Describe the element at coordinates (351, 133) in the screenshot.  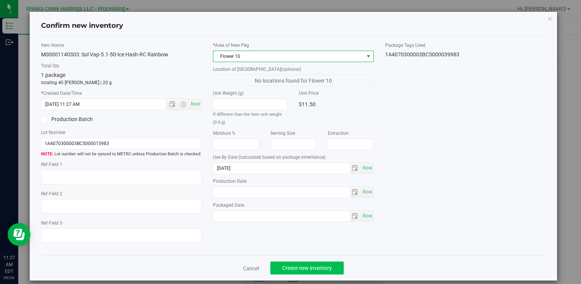
I see `label: Extraction` at that location.